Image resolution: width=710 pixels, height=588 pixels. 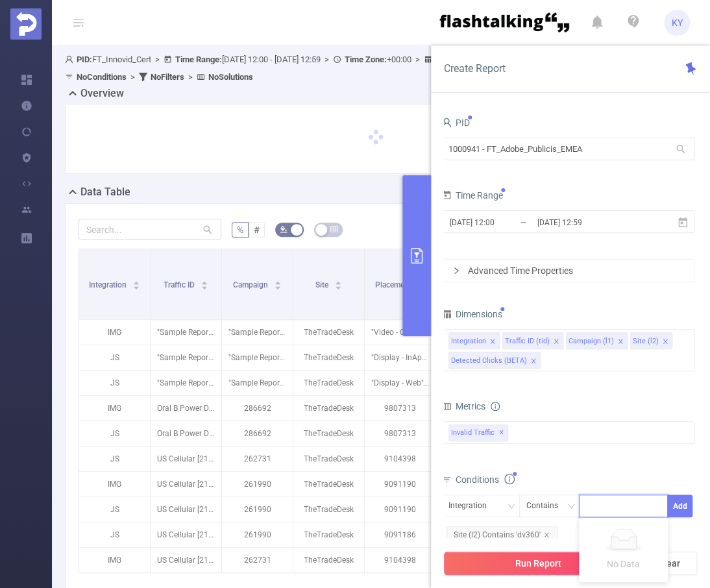 What do you see at coordinates (474, 68) in the screenshot?
I see `span: Create Report` at bounding box center [474, 68].